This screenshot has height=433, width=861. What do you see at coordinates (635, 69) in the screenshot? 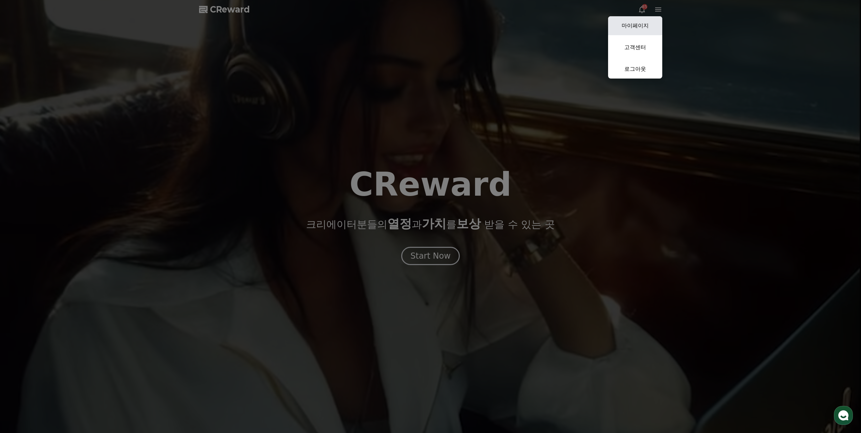
I see `a: 로그아웃` at bounding box center [635, 69].